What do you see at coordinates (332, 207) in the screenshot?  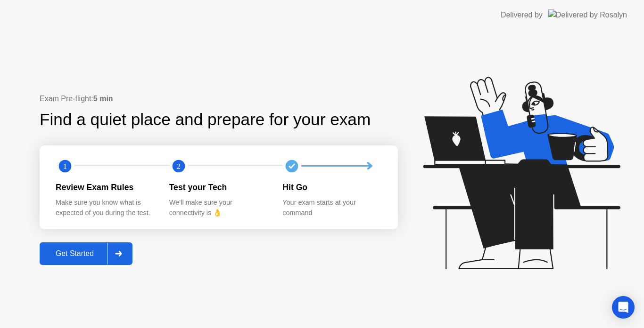 I see `div: Your exam starts at your command` at bounding box center [332, 207].